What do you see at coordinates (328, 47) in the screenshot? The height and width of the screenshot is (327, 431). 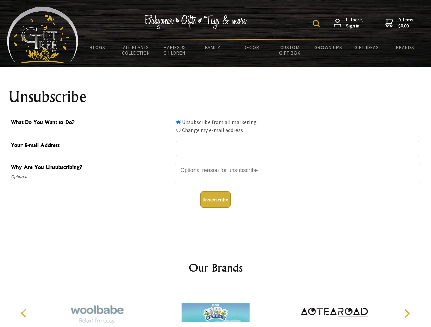 I see `a: Grown Ups` at bounding box center [328, 47].